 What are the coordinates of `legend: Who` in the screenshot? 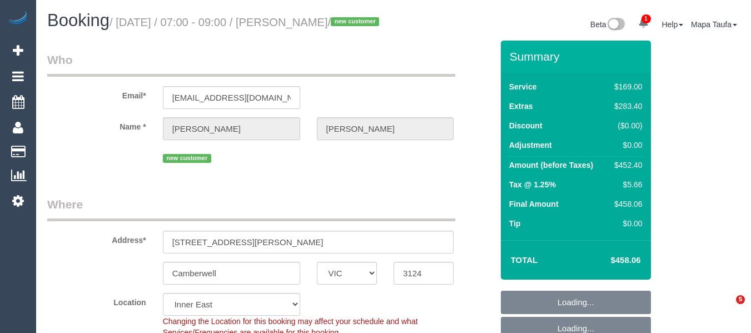 It's located at (251, 64).